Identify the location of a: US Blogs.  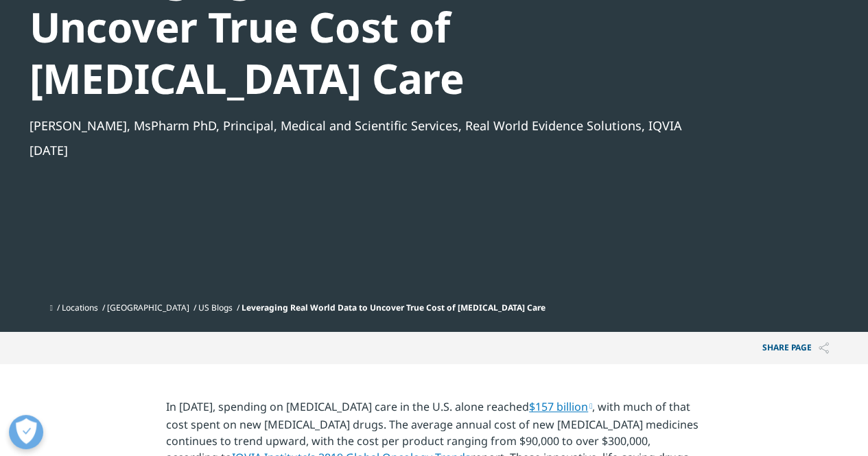
(215, 307).